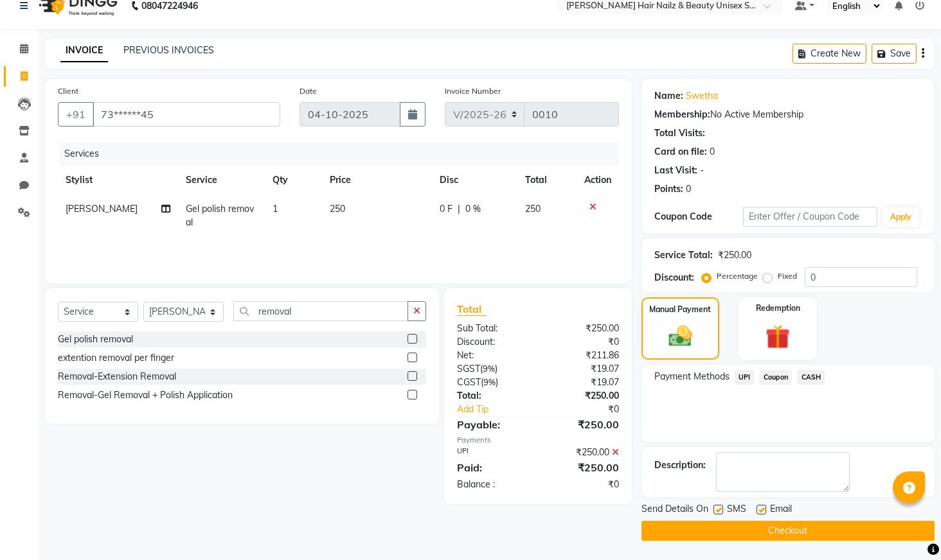 The height and width of the screenshot is (560, 941). Describe the element at coordinates (84, 51) in the screenshot. I see `a: INVOICE` at that location.